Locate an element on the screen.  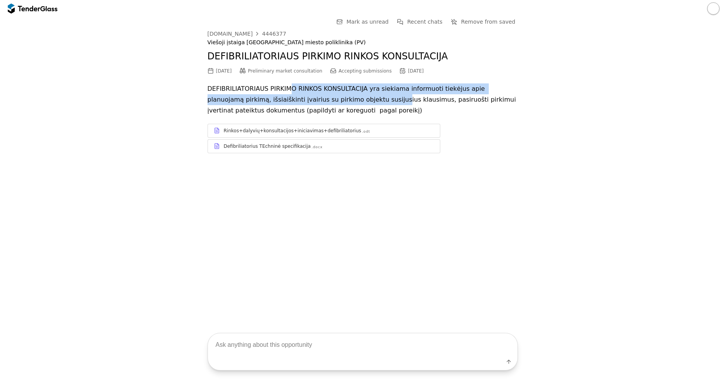
p: DEFIBRILIATORIAUS PIRKIMO RINKOS KONSULTACIJA yra siekiama informuoti tiekėjus apie planuojamą pi... is located at coordinates (363, 100).